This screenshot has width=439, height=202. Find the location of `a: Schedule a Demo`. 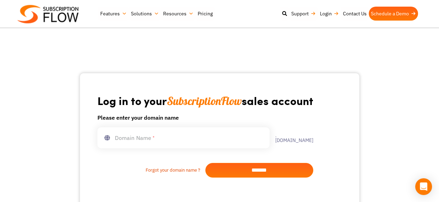

a: Schedule a Demo is located at coordinates (394, 14).